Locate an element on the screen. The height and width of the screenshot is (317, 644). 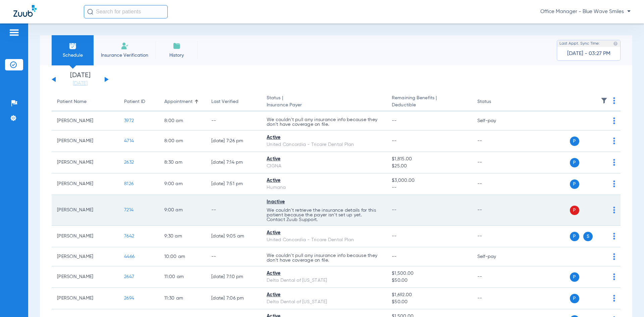
th: Remaining Benefits | is located at coordinates (429, 102).